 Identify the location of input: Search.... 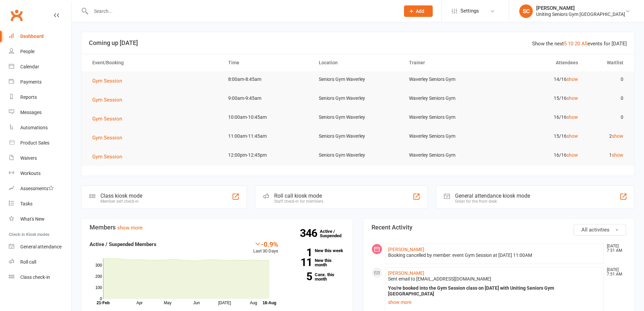
(242, 11).